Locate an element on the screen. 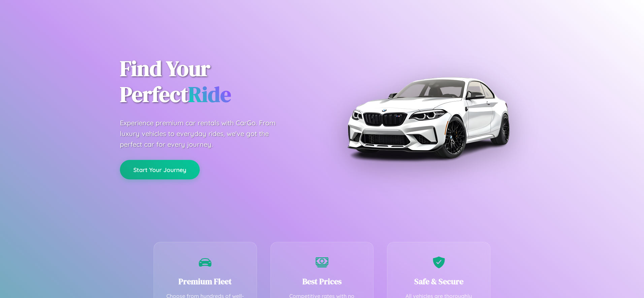 This screenshot has width=644, height=298. h1: Find Your Perfect is located at coordinates (215, 82).